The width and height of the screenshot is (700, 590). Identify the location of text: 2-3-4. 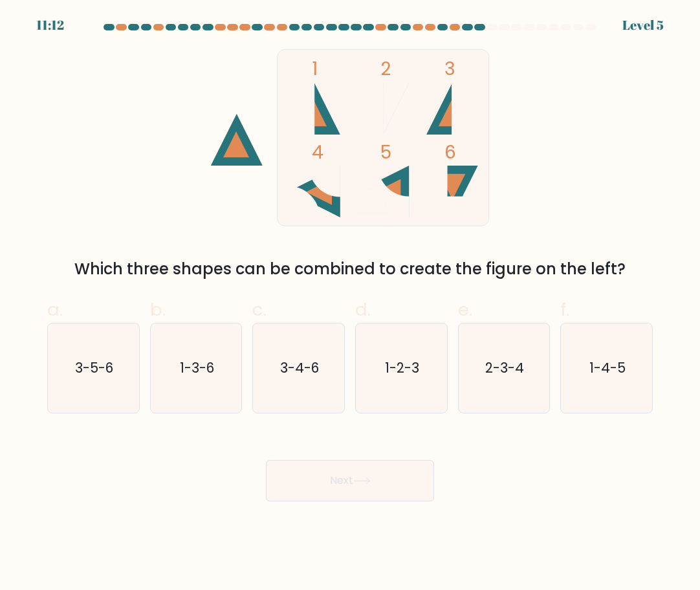
(505, 368).